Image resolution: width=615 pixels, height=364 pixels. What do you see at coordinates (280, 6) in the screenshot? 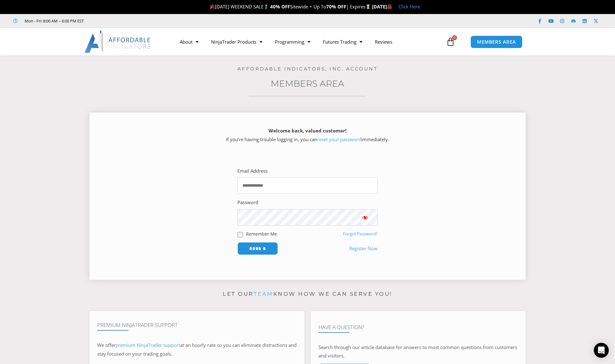
I see `strong: 40% OFF` at bounding box center [280, 6].